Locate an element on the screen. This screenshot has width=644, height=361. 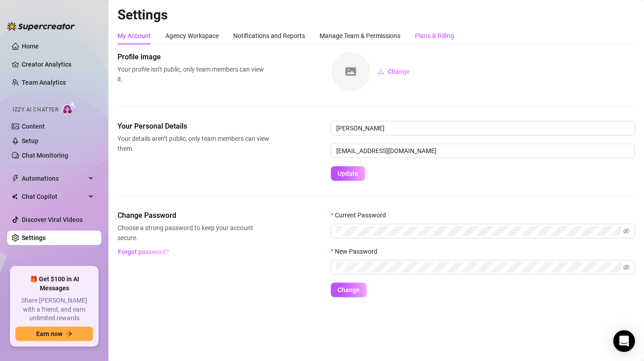
span: arrow-right is located at coordinates (69, 333).